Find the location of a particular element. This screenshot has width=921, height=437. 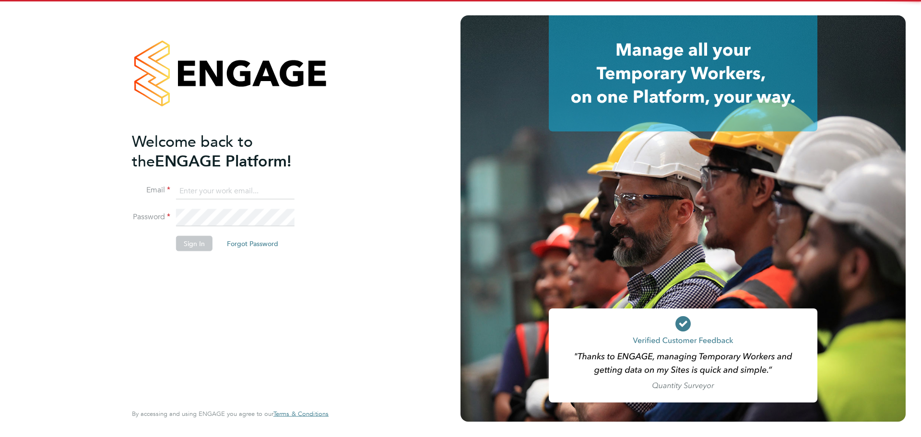

a: Terms & Conditions is located at coordinates (301, 414).